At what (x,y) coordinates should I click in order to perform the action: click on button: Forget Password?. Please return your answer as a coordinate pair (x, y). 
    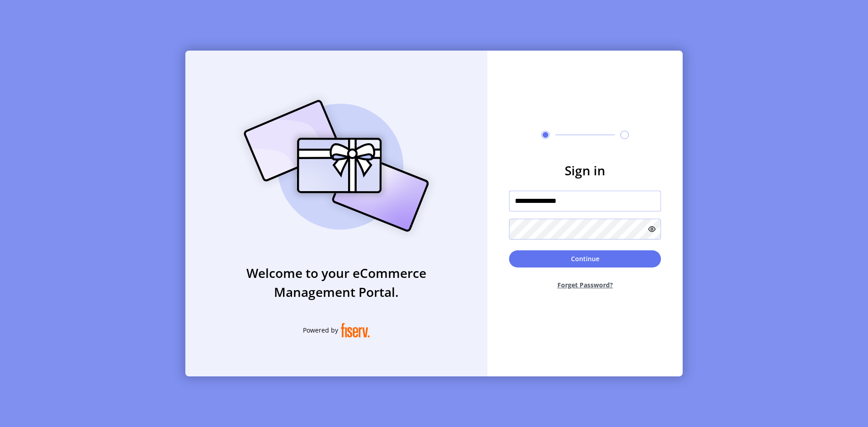
    Looking at the image, I should click on (585, 284).